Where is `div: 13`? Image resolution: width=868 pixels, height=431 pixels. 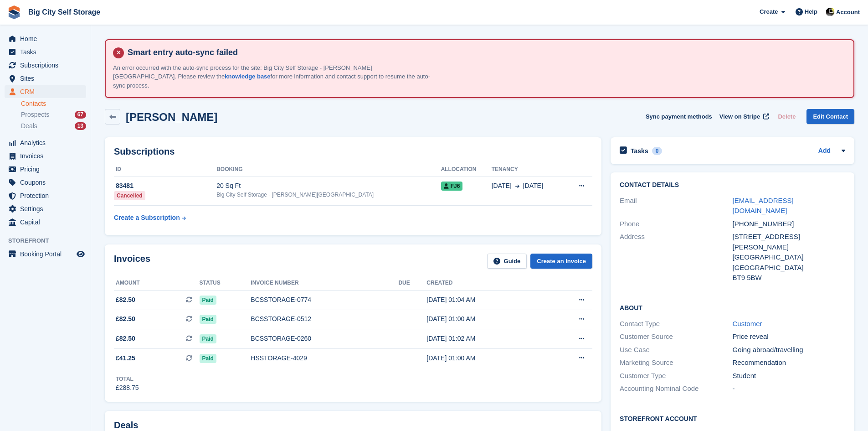 div: 13 is located at coordinates (81, 126).